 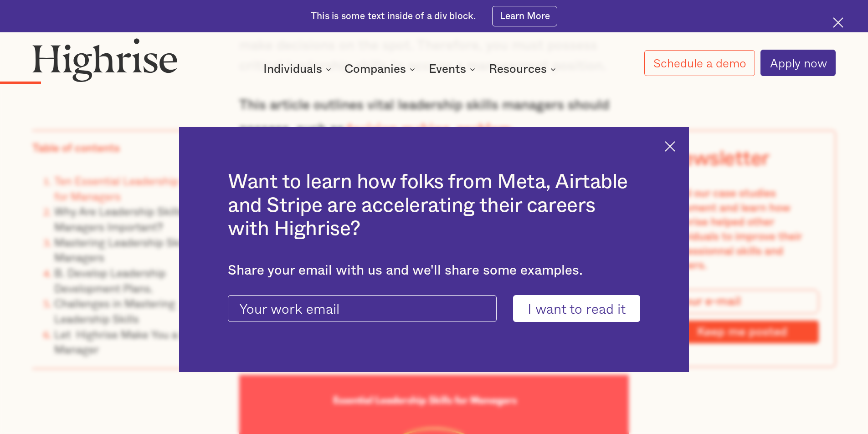 I want to click on img: Highrise logo, so click(x=104, y=60).